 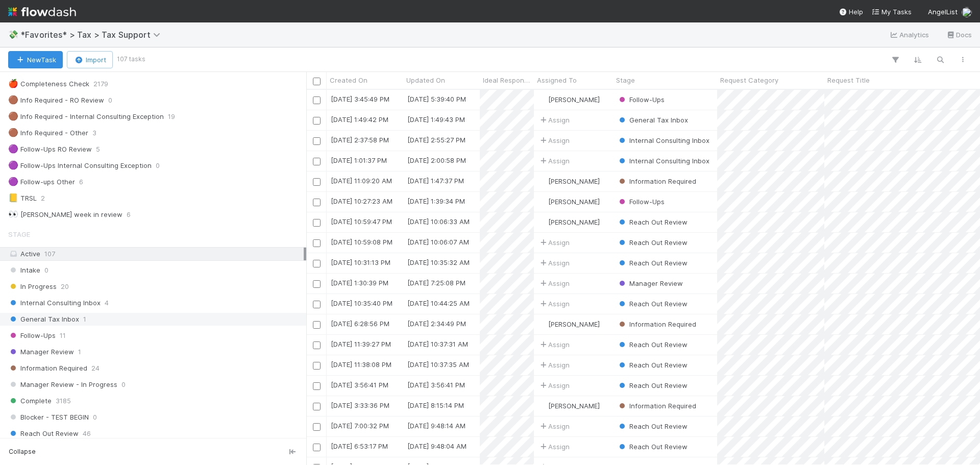 What do you see at coordinates (30, 401) in the screenshot?
I see `span: Complete` at bounding box center [30, 401].